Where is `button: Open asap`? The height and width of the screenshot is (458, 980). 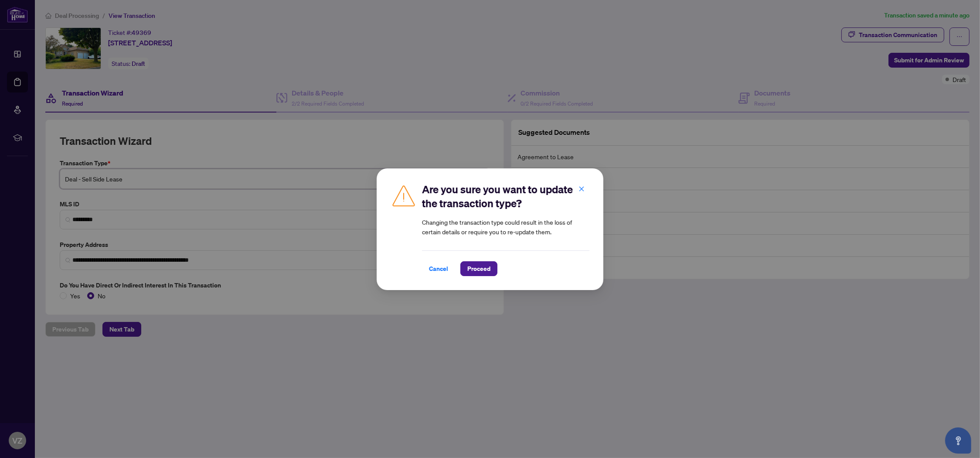
button: Open asap is located at coordinates (958, 441).